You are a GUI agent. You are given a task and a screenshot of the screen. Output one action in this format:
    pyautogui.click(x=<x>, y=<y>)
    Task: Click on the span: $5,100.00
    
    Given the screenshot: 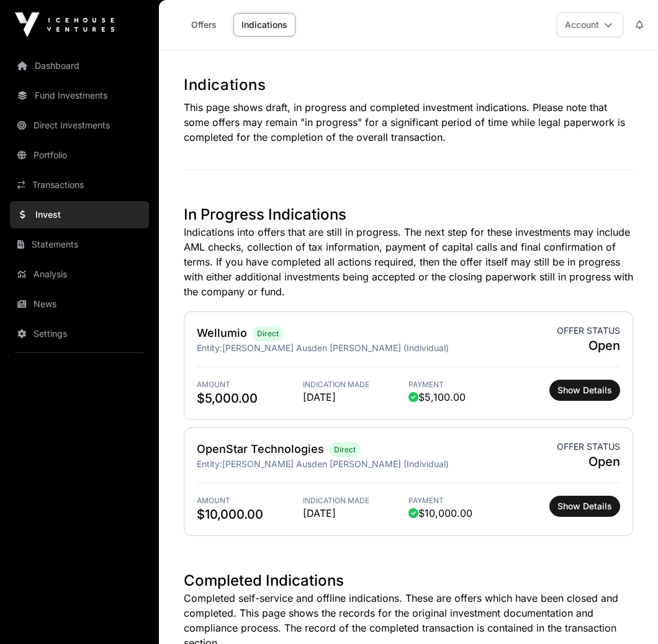 What is the action you would take?
    pyautogui.click(x=437, y=397)
    